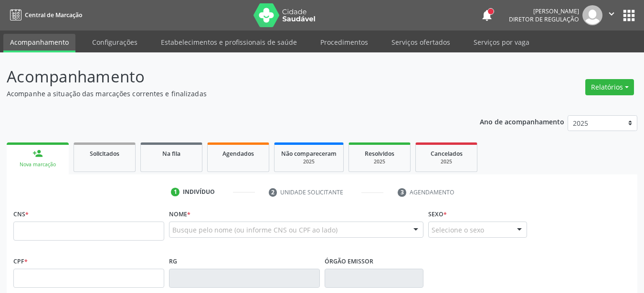 The image size is (644, 293). Describe the element at coordinates (53, 15) in the screenshot. I see `span: Central de Marcação` at that location.